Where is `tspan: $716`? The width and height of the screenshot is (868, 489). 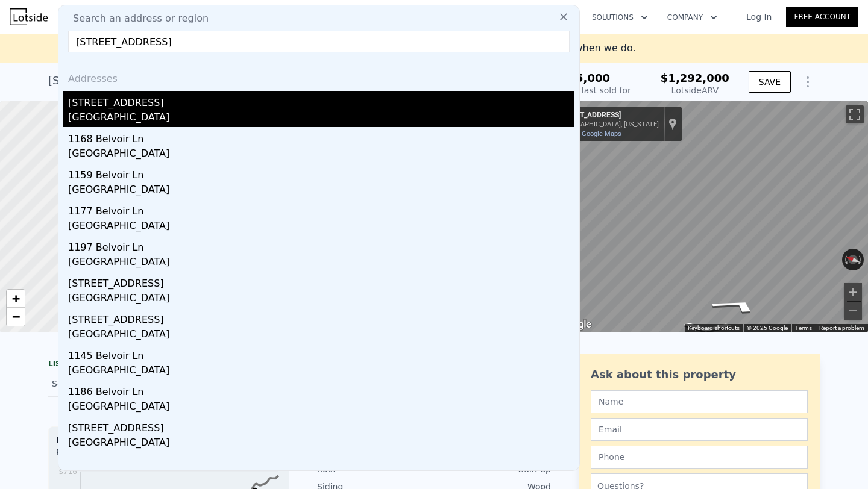 tspan: $716 is located at coordinates (67, 472).